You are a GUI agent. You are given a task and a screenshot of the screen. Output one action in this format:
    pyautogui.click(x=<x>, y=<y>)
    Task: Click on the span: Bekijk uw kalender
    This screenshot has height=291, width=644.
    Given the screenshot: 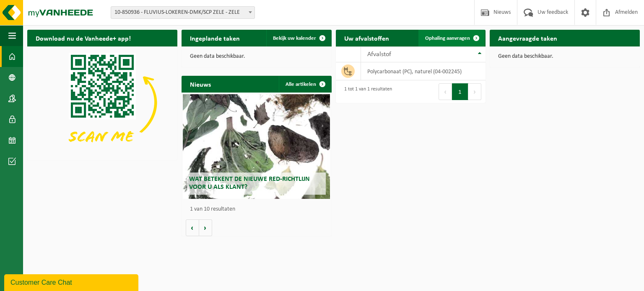 What is the action you would take?
    pyautogui.click(x=294, y=38)
    